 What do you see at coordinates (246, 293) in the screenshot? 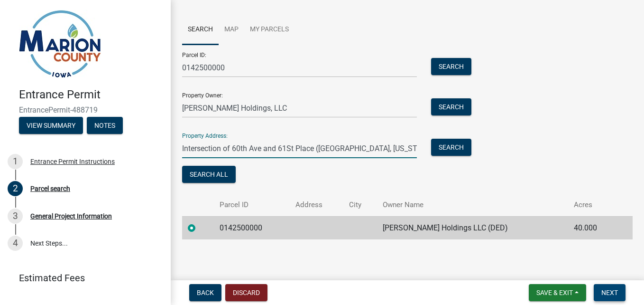
I see `button: Discard` at bounding box center [246, 293].